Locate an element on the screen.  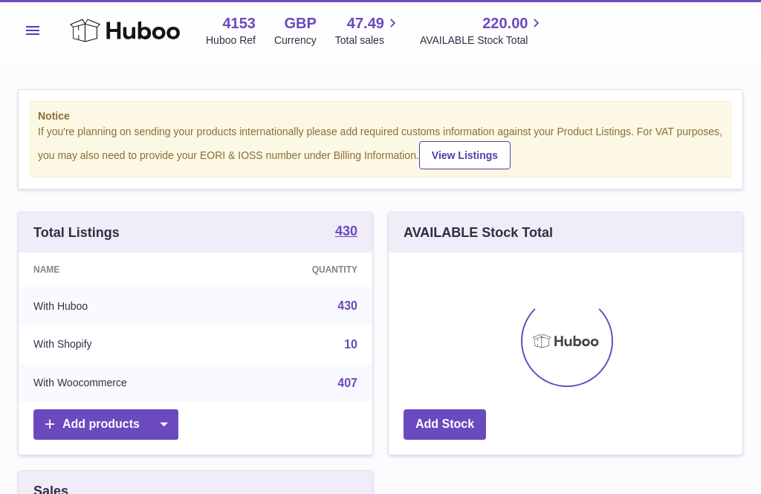
td: With Woocommerce is located at coordinates (128, 384).